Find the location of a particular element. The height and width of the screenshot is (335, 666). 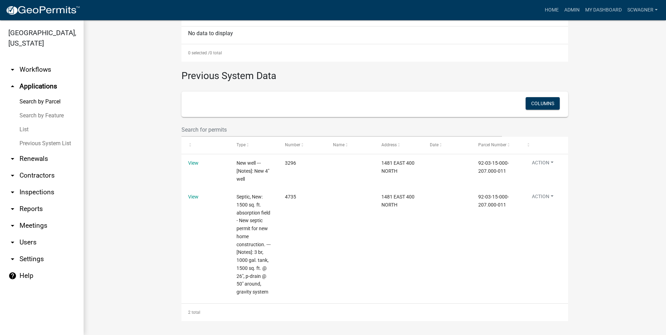

input: Search for permits is located at coordinates (342, 130).